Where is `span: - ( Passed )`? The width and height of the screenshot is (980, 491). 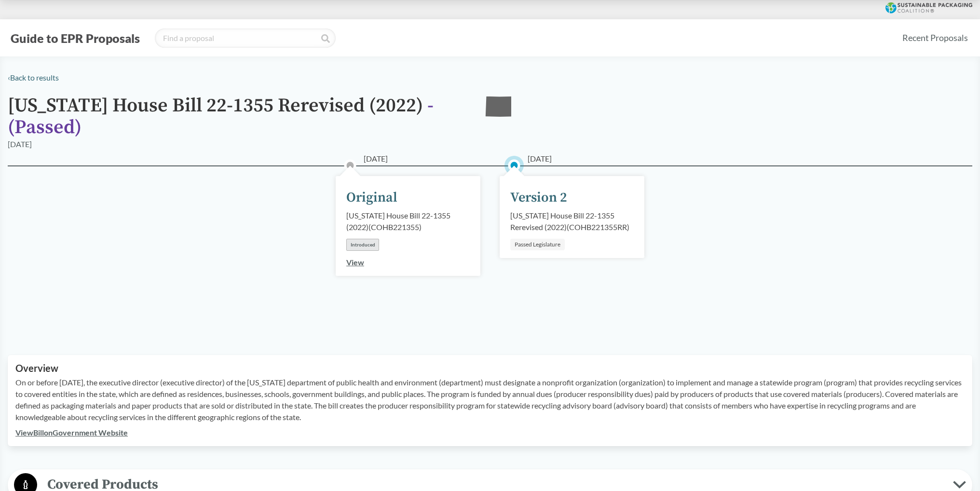 span: - ( Passed ) is located at coordinates (220, 116).